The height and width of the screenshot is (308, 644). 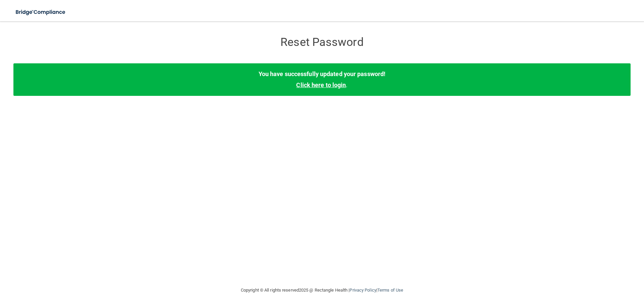 I want to click on a: Click here to login, so click(x=321, y=85).